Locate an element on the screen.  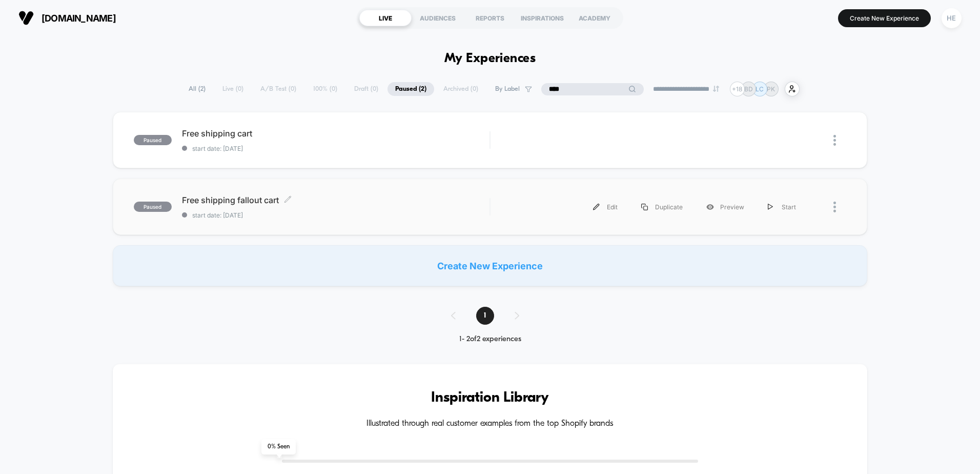
p: BD is located at coordinates (748, 89).